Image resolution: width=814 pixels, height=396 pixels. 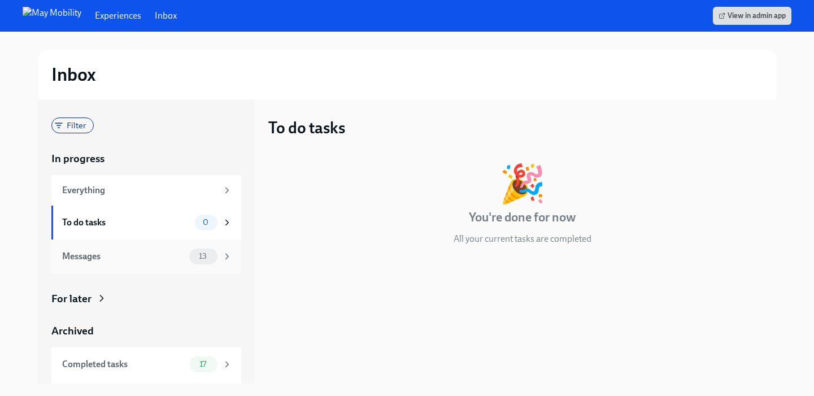 What do you see at coordinates (52, 16) in the screenshot?
I see `img: May Mobility` at bounding box center [52, 16].